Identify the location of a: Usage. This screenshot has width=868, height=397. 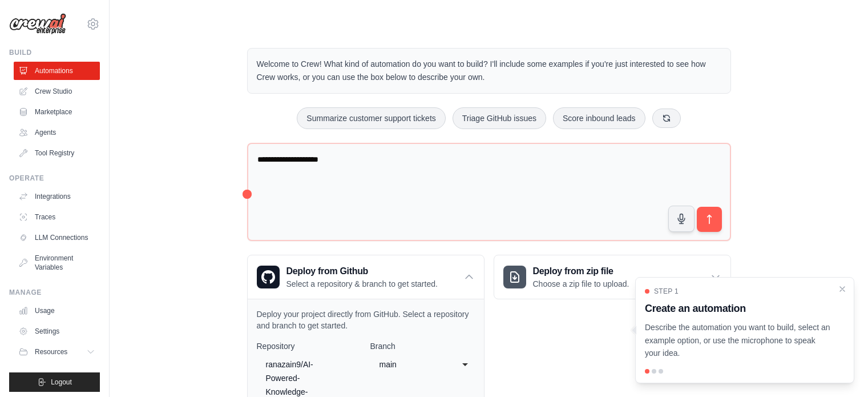
(56, 311).